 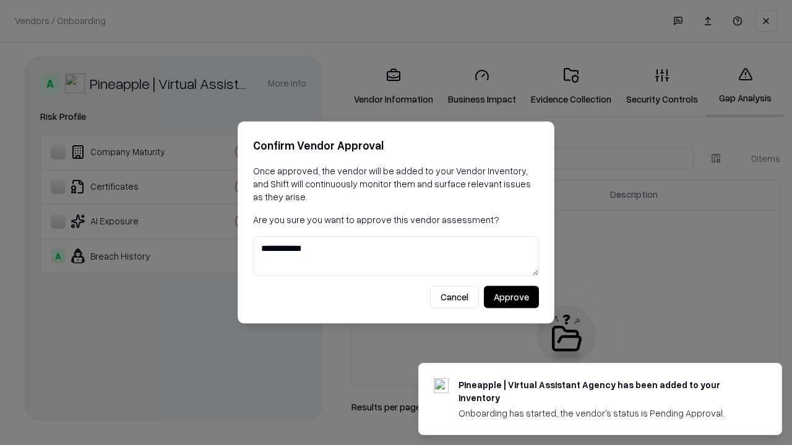 What do you see at coordinates (454, 298) in the screenshot?
I see `button: Cancel` at bounding box center [454, 298].